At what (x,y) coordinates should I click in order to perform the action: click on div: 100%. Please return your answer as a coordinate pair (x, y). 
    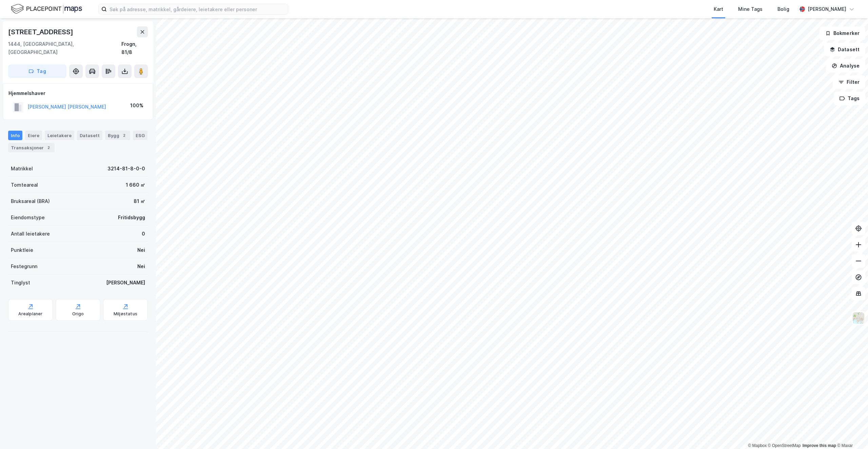
    Looking at the image, I should click on (137, 105).